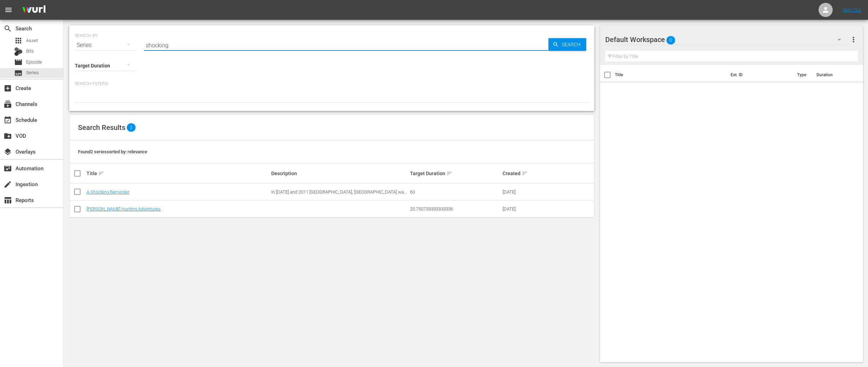 Image resolution: width=868 pixels, height=367 pixels. Describe the element at coordinates (834, 75) in the screenshot. I see `th: Duration` at that location.